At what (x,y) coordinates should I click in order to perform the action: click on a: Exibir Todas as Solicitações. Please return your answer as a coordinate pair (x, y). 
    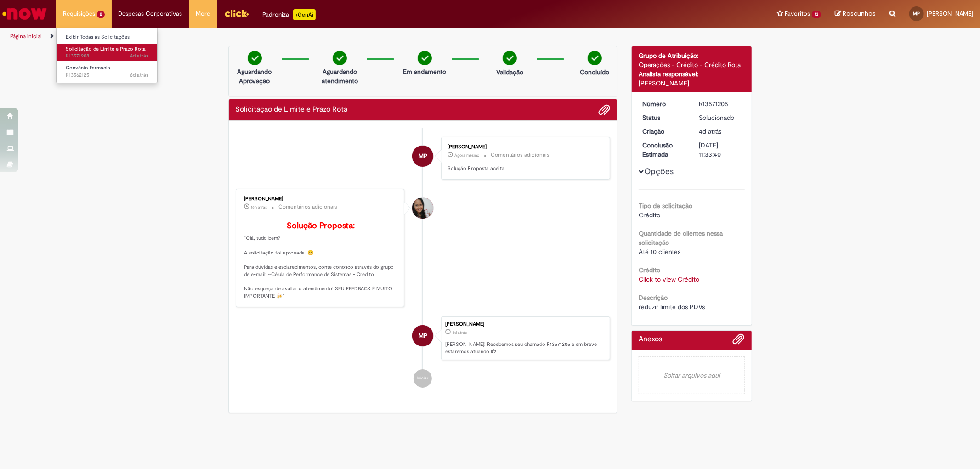
    Looking at the image, I should click on (107, 37).